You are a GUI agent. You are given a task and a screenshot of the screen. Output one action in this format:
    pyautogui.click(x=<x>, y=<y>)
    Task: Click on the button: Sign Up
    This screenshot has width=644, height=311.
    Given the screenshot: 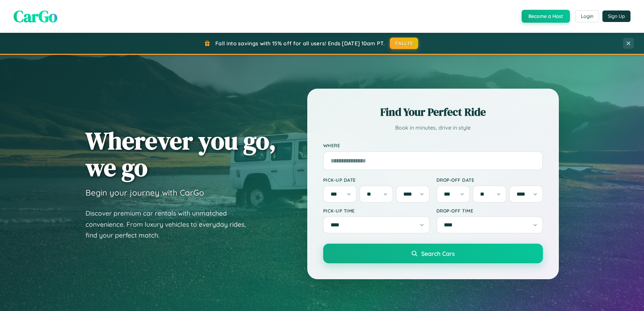 What is the action you would take?
    pyautogui.click(x=616, y=16)
    